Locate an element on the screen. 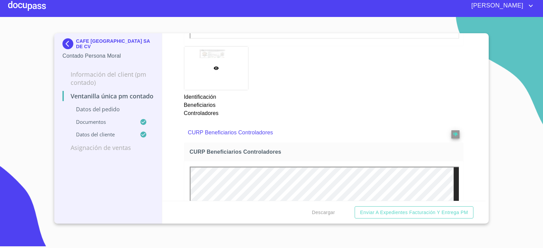  p: CURP Beneficiarios Controladores is located at coordinates (310, 133).